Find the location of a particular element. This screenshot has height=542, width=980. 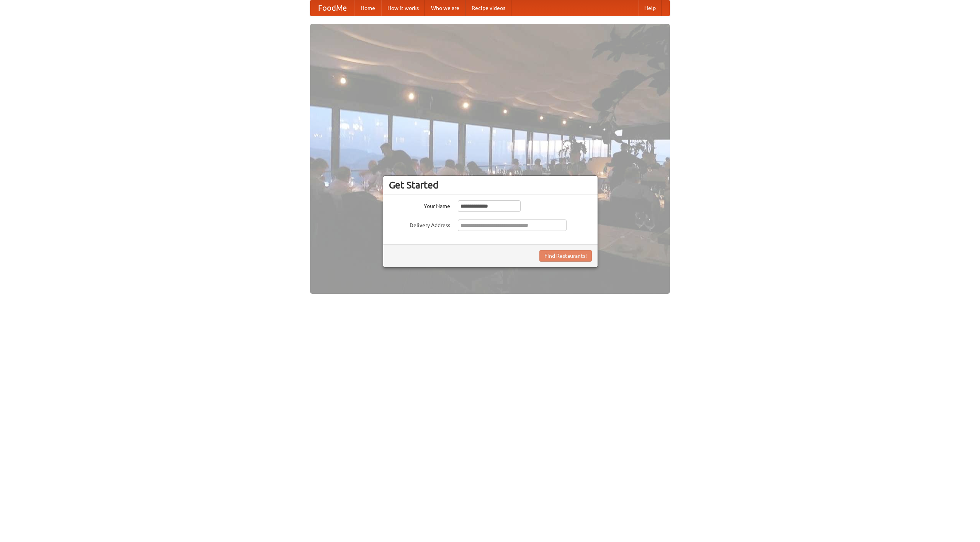

a: Who we are is located at coordinates (446, 8).